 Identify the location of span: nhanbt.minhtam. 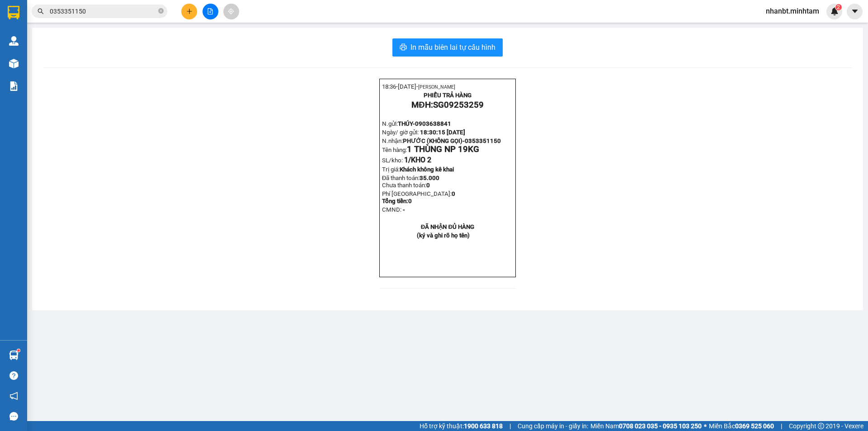
(793, 11).